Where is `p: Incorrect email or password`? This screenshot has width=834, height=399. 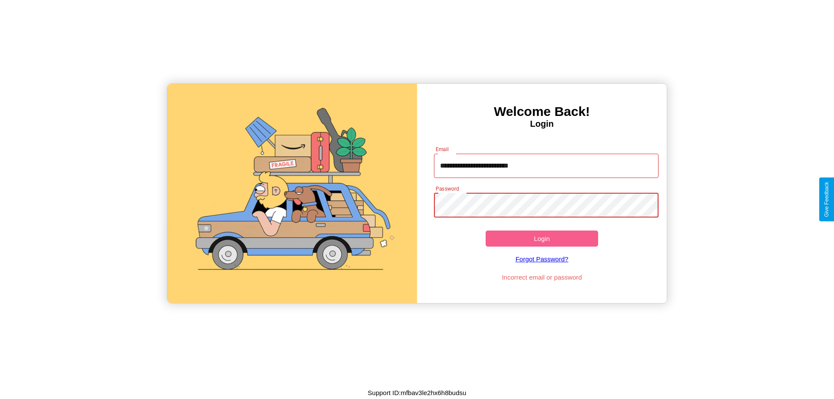
p: Incorrect email or password is located at coordinates (542, 277).